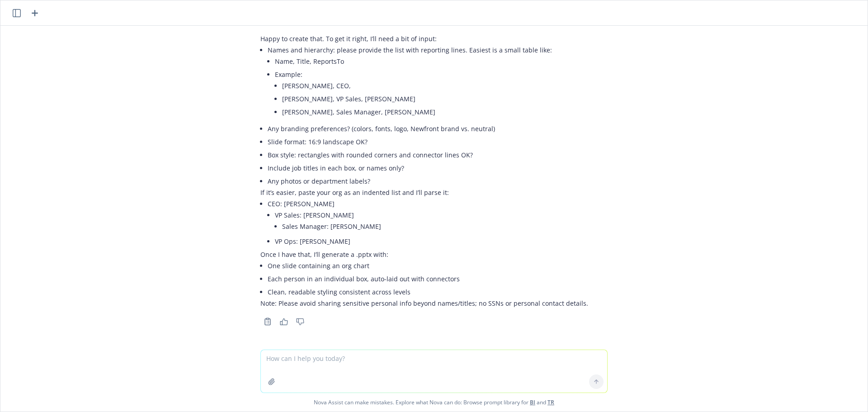  Describe the element at coordinates (431, 94) in the screenshot. I see `li: Example:` at that location.